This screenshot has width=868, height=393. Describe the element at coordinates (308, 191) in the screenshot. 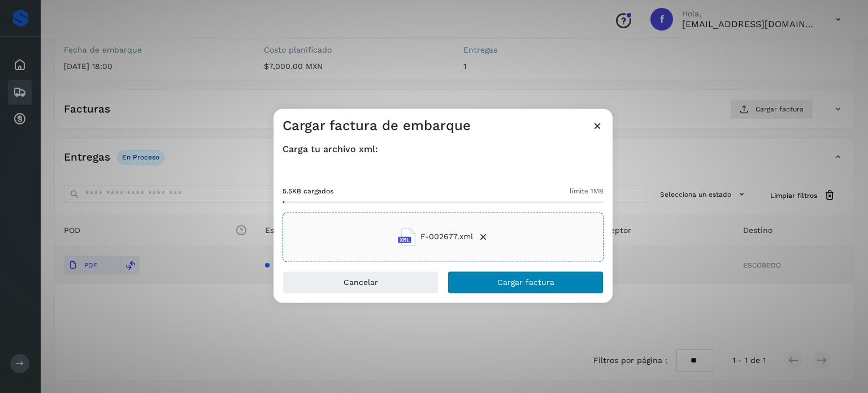

I see `span: 5.5KB cargados` at that location.